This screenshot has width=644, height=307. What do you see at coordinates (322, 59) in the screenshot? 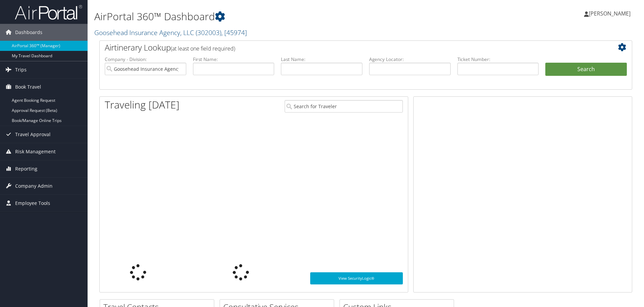
I see `label: Last Name:` at bounding box center [322, 59].